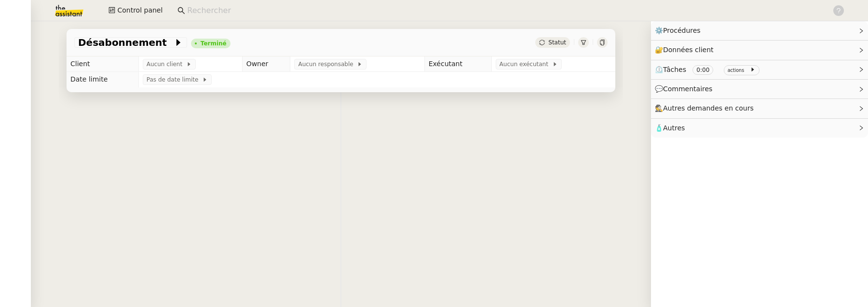 The height and width of the screenshot is (307, 868). What do you see at coordinates (759, 89) in the screenshot?
I see `div: 💬Commentaires` at bounding box center [759, 89].